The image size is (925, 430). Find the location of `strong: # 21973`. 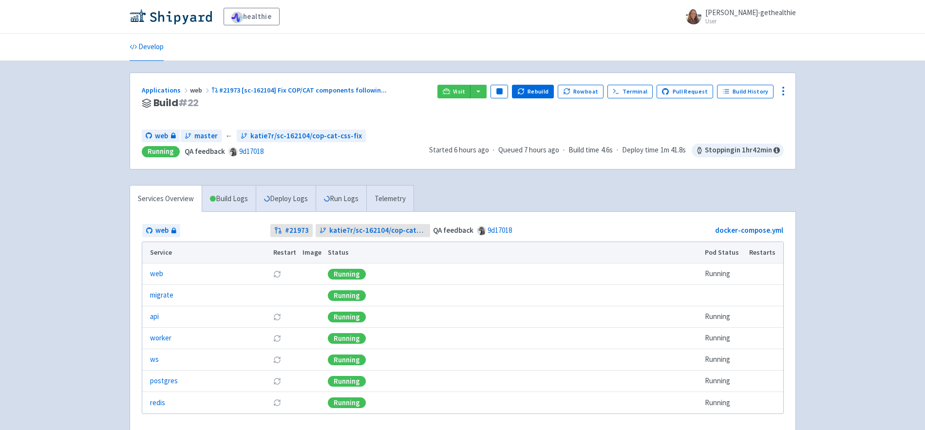

strong: # 21973 is located at coordinates (297, 230).